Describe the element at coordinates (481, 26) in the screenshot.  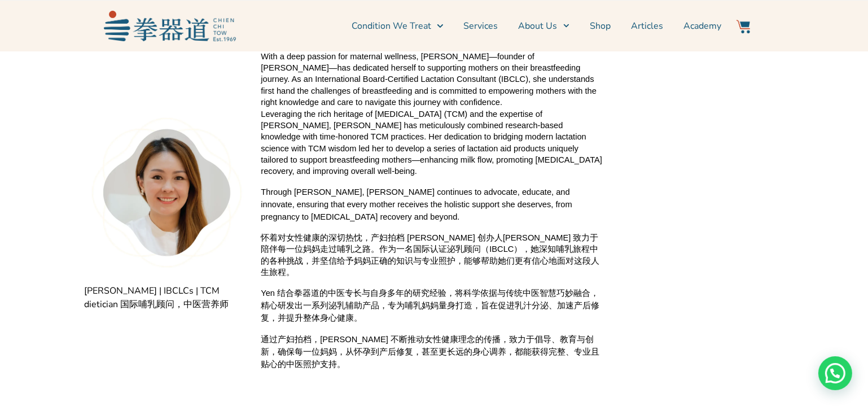
I see `a: Services` at that location.